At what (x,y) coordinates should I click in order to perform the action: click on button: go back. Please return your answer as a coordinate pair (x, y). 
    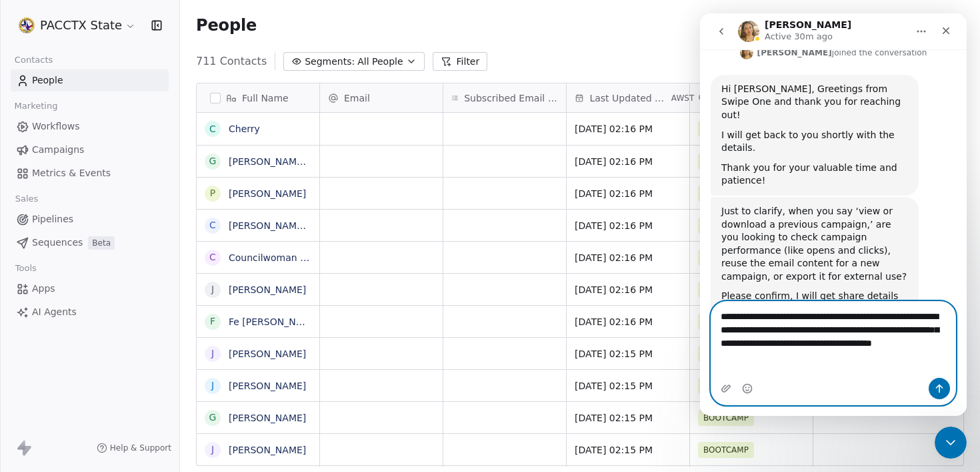
    Looking at the image, I should click on (22, 18).